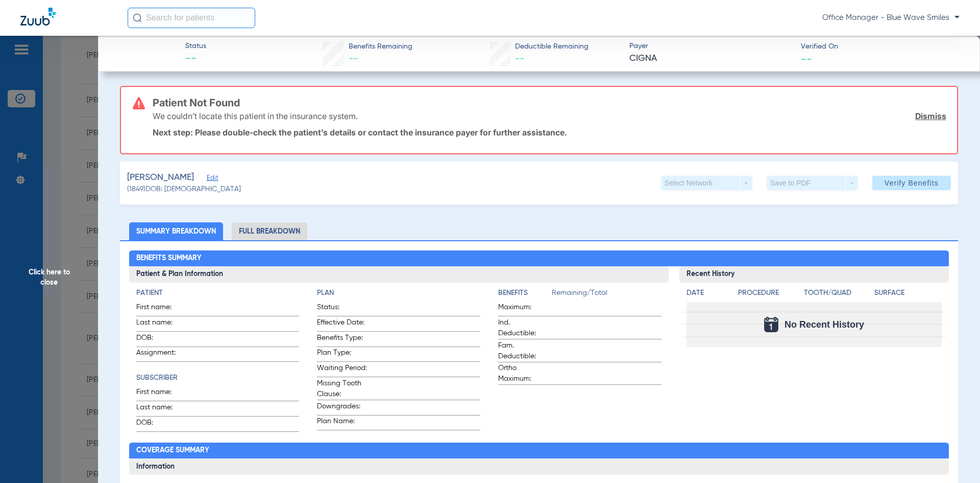 The height and width of the screenshot is (483, 980). What do you see at coordinates (771, 325) in the screenshot?
I see `img: Calendar` at bounding box center [771, 325].